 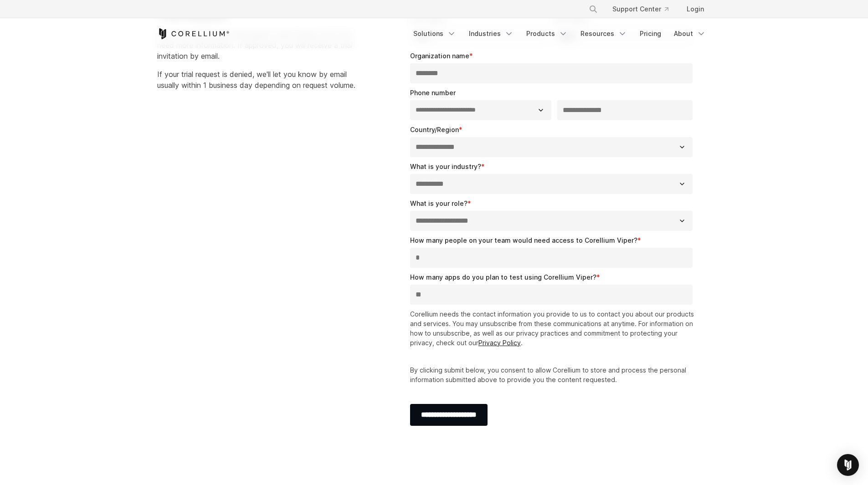 What do you see at coordinates (503, 277) in the screenshot?
I see `span: How many apps do you plan to test using Corellium Viper?` at bounding box center [503, 277].